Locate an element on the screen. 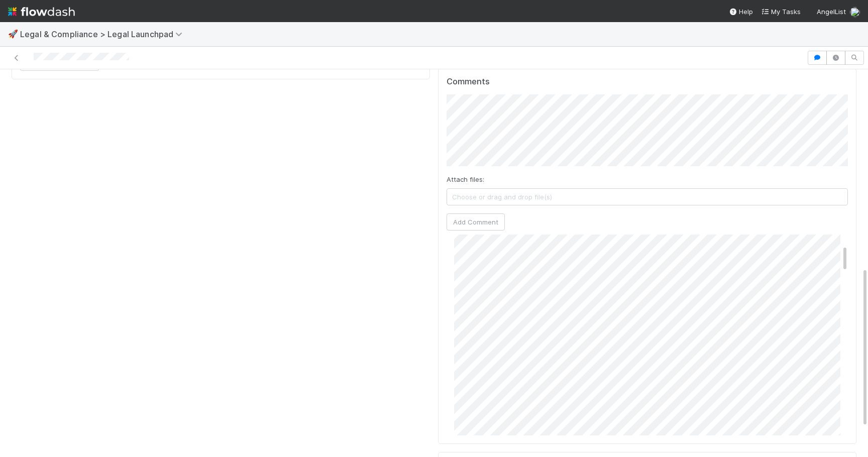 This screenshot has height=457, width=868. div: Help is located at coordinates (741, 11).